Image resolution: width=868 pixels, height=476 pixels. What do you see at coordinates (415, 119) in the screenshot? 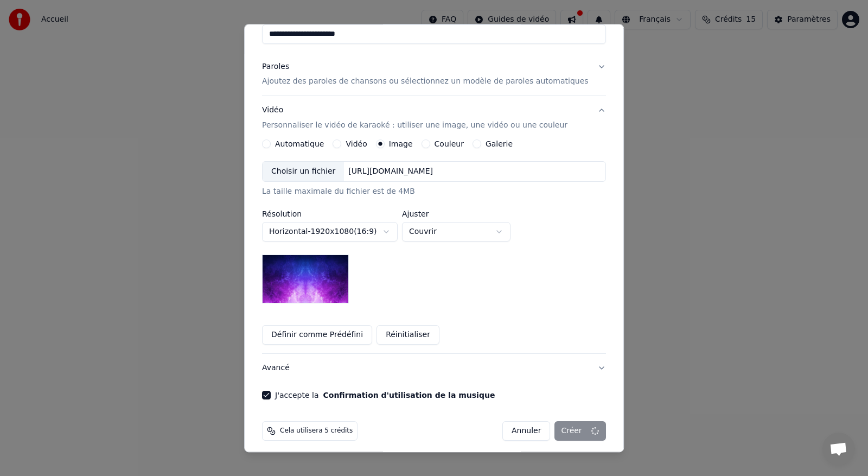
I see `div: Vidéo` at bounding box center [415, 119].